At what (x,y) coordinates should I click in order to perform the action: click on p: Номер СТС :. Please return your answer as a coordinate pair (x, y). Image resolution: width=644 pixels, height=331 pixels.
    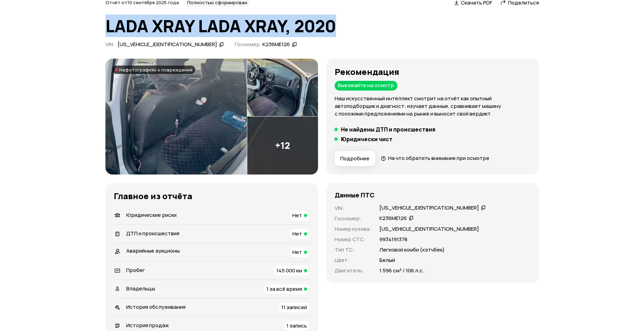
    Looking at the image, I should click on (353, 239).